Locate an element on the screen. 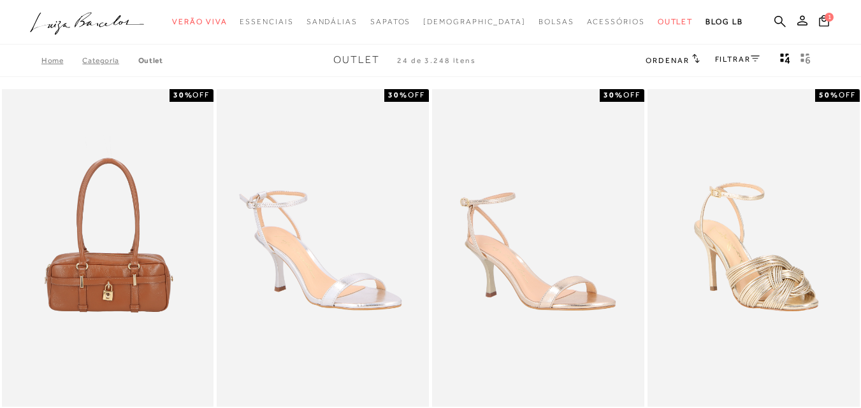 The width and height of the screenshot is (861, 408). img: SANDÁLIA SALTO ALTO MULTITIRAS ROLOTÊ DOURADO is located at coordinates (753, 248).